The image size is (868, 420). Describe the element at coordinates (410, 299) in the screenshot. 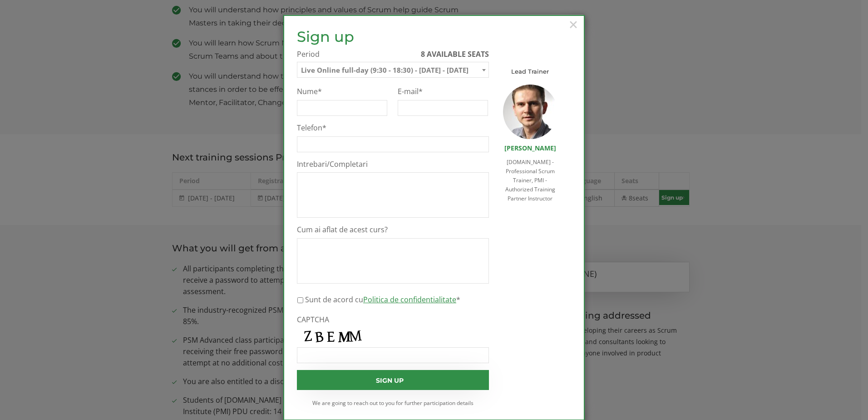

I see `a: Politica de confidentialitate` at that location.